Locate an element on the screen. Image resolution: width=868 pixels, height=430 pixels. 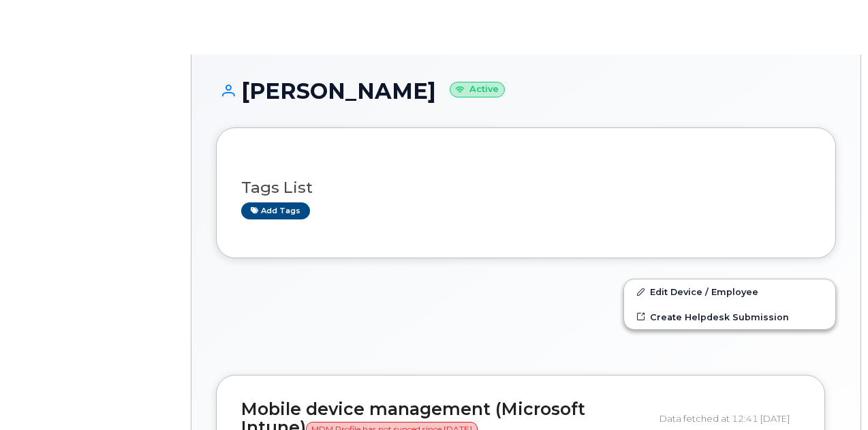
small: Active is located at coordinates (477, 89).